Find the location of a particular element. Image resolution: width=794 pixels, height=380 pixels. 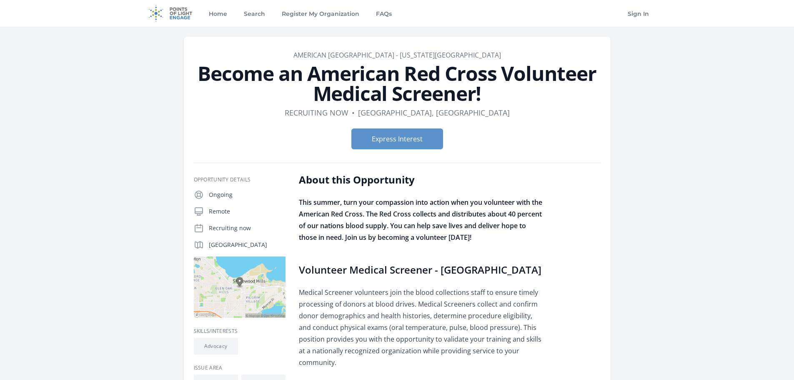

p: Remote is located at coordinates (247, 211).